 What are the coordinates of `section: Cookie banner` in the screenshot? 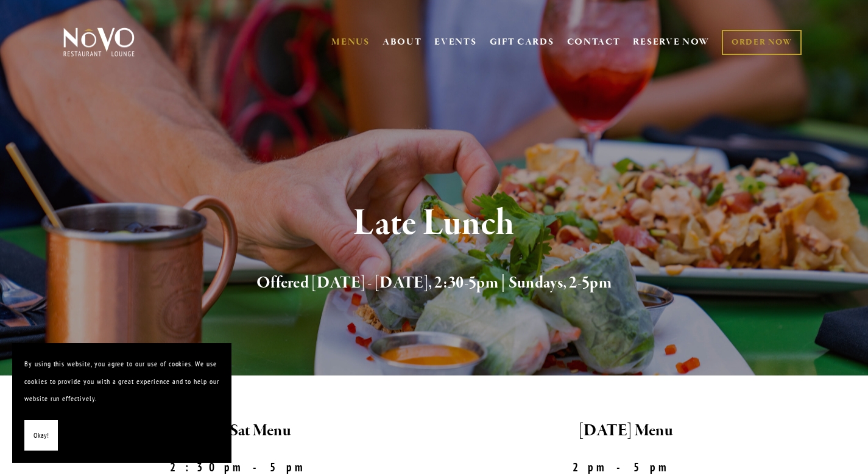 It's located at (122, 402).